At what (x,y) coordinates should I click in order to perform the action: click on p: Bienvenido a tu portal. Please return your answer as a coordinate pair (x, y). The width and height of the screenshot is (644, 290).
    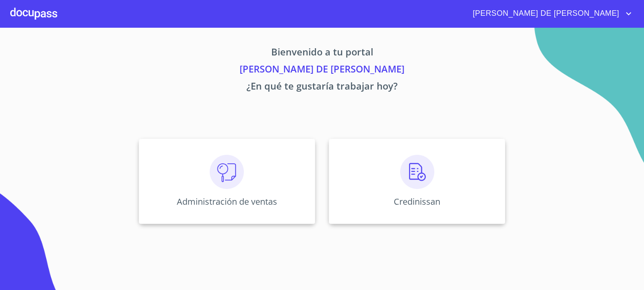
    Looking at the image, I should click on (322, 53).